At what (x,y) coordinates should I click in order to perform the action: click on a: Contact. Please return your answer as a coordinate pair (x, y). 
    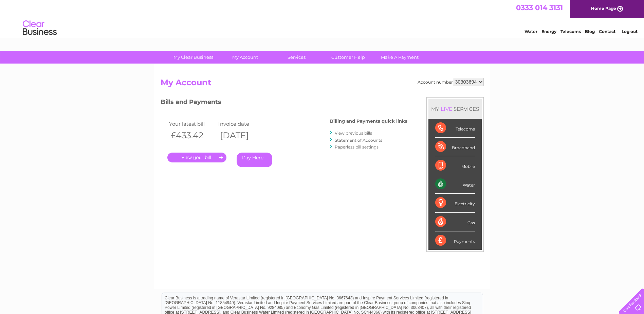
    Looking at the image, I should click on (607, 31).